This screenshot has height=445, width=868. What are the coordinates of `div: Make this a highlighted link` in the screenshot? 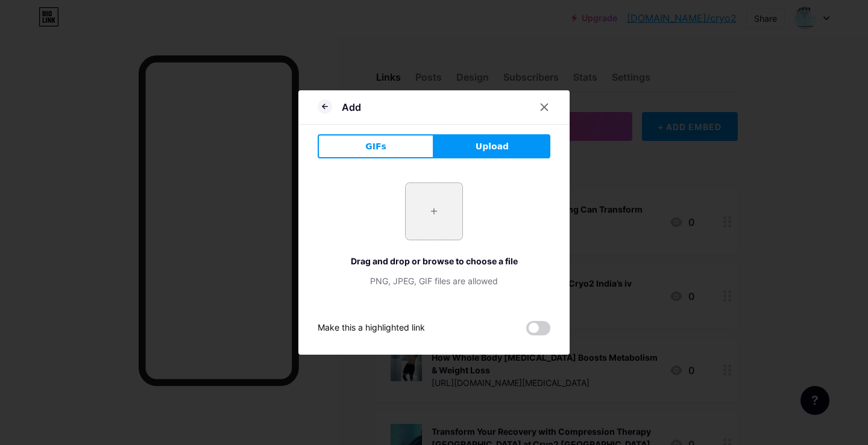 It's located at (371, 329).